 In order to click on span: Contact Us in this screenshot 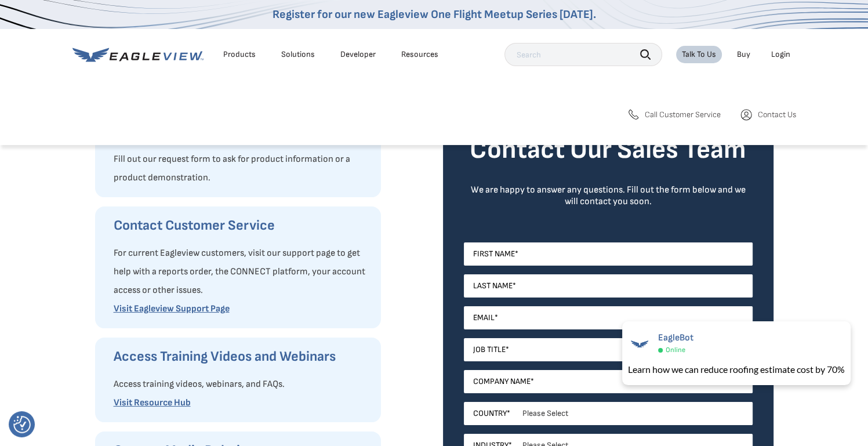, I will do `click(777, 115)`.